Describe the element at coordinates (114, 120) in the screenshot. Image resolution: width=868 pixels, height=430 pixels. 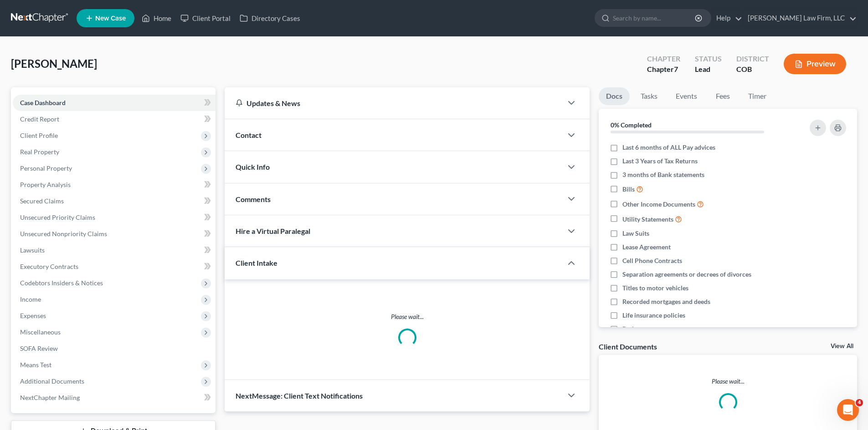
I see `a: Credit Report` at that location.